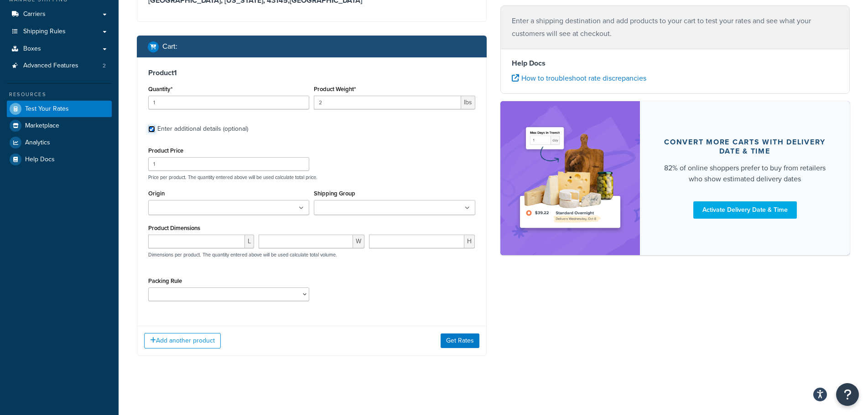 The height and width of the screenshot is (415, 868). What do you see at coordinates (59, 49) in the screenshot?
I see `li: Boxes` at bounding box center [59, 49].